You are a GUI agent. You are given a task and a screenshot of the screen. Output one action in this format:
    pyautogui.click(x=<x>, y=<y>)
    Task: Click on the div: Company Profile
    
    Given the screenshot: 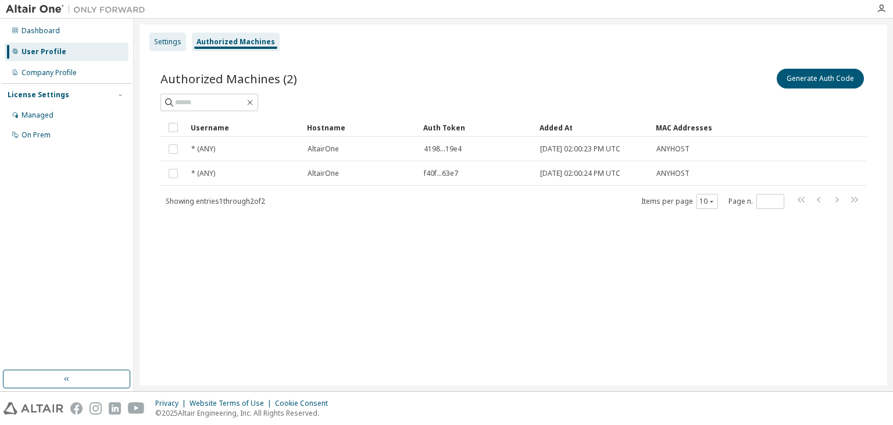 What is the action you would take?
    pyautogui.click(x=49, y=73)
    